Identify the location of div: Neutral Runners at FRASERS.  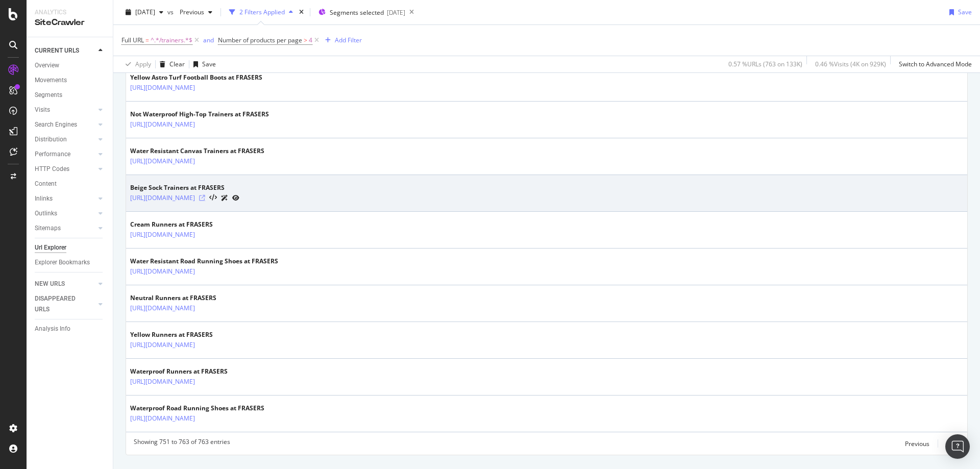
(185, 298).